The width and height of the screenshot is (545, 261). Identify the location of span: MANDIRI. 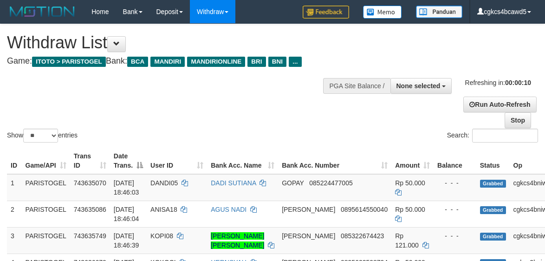
(168, 62).